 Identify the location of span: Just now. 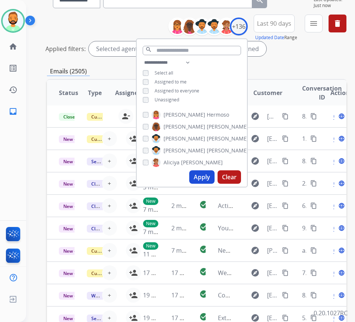
(330, 6).